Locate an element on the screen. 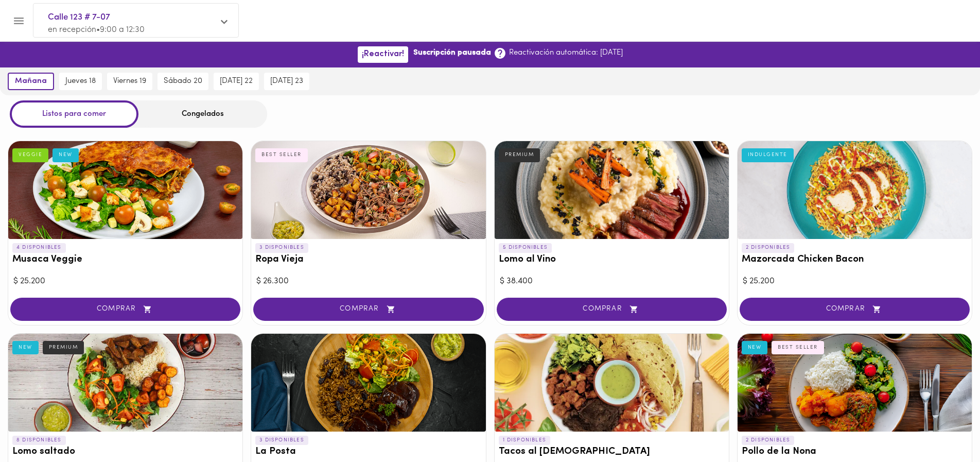  div: VEGGIE is located at coordinates (30, 155).